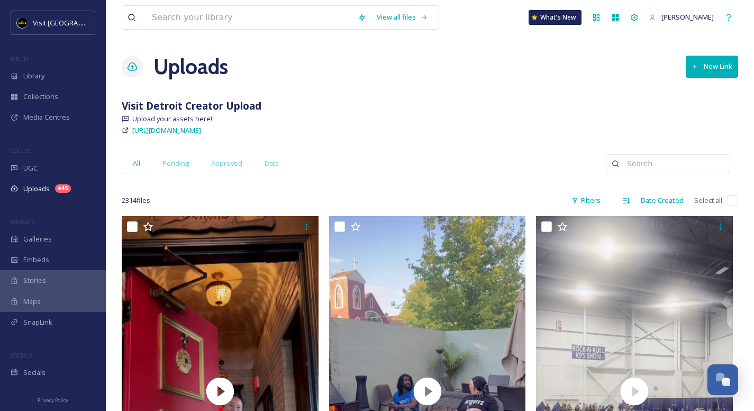 The image size is (754, 411). What do you see at coordinates (708, 200) in the screenshot?
I see `span: Select all` at bounding box center [708, 200].